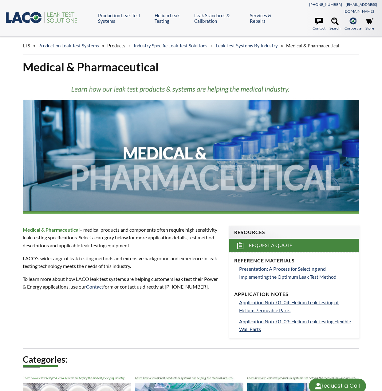 The width and height of the screenshot is (382, 391). Describe the element at coordinates (26, 45) in the screenshot. I see `span: LTS` at that location.